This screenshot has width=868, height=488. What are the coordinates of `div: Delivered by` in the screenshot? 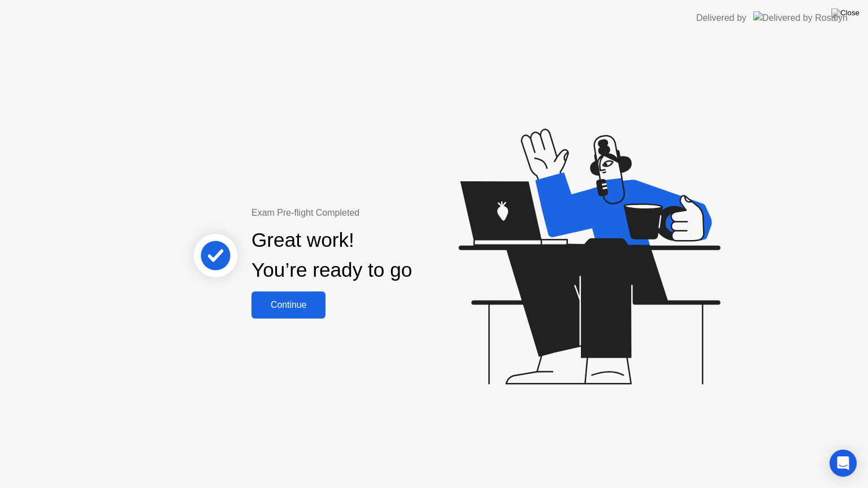 It's located at (721, 18).